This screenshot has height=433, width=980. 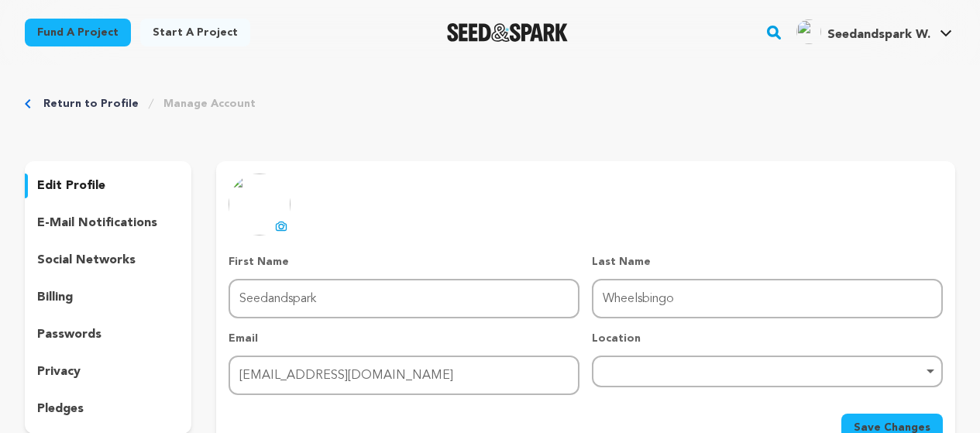 I want to click on p: pledges, so click(x=61, y=408).